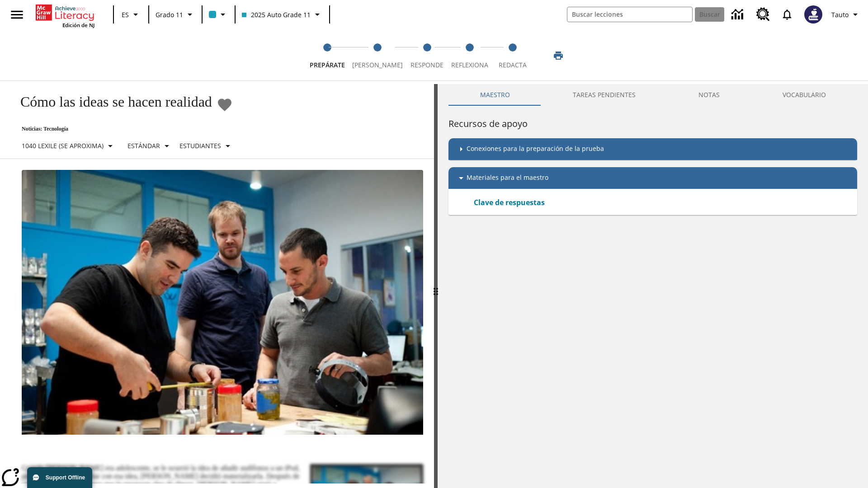 Image resolution: width=868 pixels, height=488 pixels. What do you see at coordinates (803, 95) in the screenshot?
I see `button: VOCABULARIO` at bounding box center [803, 95].